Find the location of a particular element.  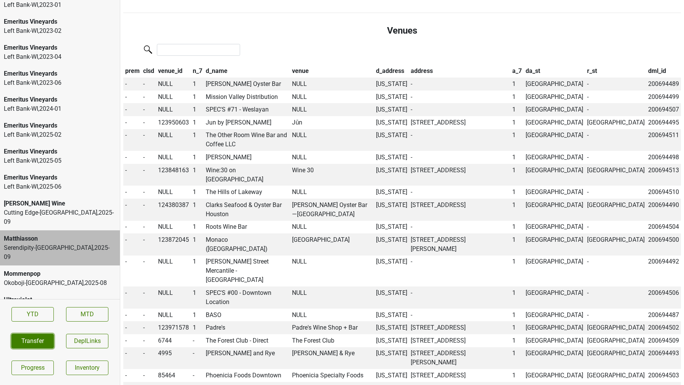

th: a_7: activate to sort column ascending is located at coordinates (517, 71).